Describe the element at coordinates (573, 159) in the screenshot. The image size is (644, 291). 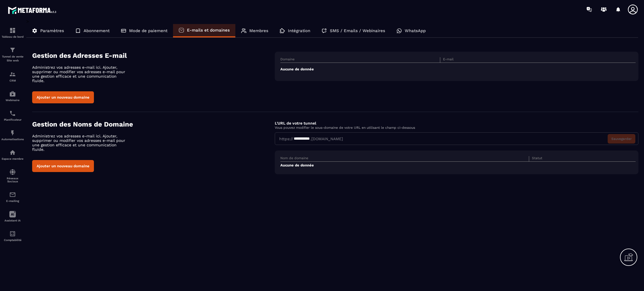
I see `th: Statut` at that location.